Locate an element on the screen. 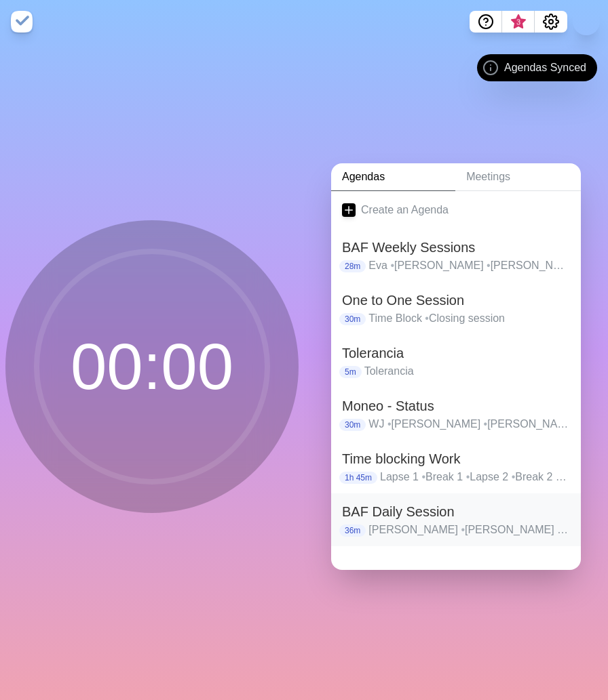 The width and height of the screenshot is (608, 700). button: What’s new is located at coordinates (518, 22).